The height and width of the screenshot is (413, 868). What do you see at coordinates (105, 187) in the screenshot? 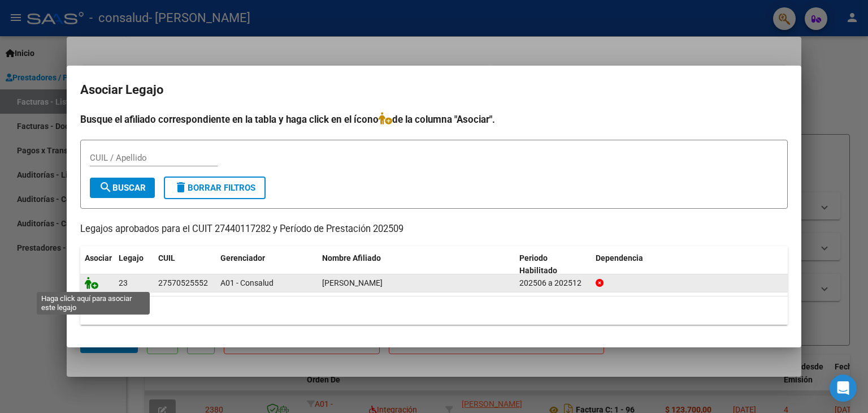
I see `mat-icon: search` at bounding box center [105, 187].